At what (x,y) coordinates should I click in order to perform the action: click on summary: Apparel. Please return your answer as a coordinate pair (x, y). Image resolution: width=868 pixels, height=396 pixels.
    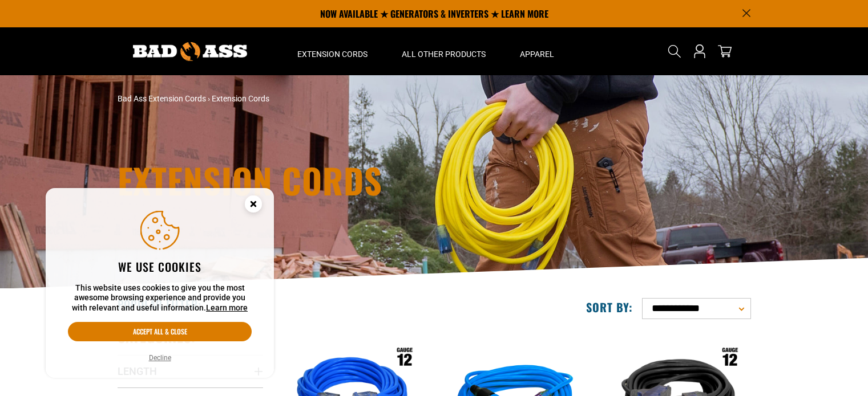
    Looking at the image, I should click on (537, 51).